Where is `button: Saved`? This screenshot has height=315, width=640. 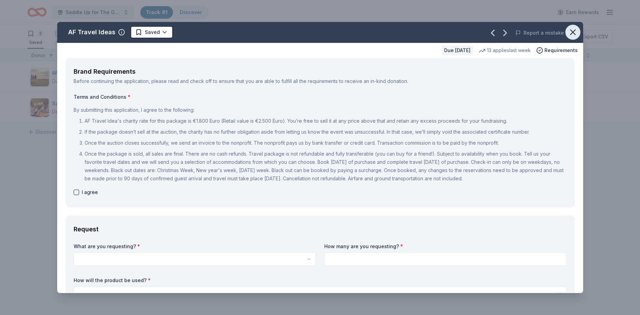
button: Saved is located at coordinates (152, 32).